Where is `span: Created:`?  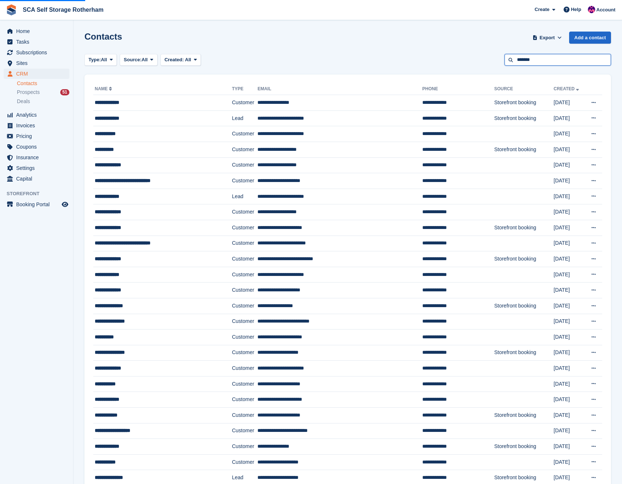
span: Created: is located at coordinates (174, 59).